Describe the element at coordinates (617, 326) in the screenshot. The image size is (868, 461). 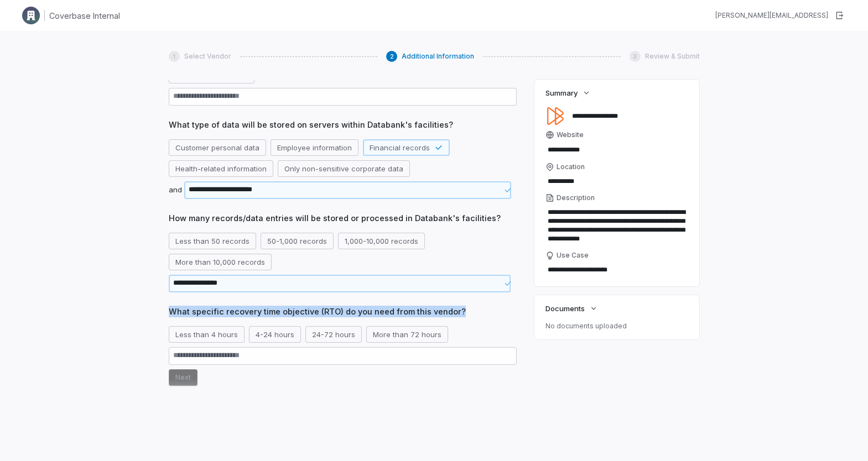
I see `p: No documents uploaded` at that location.